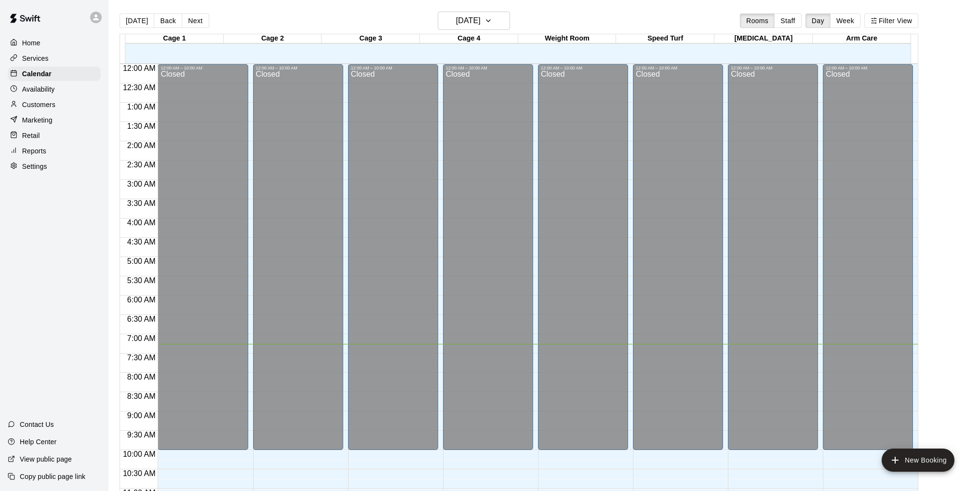 The height and width of the screenshot is (491, 980). What do you see at coordinates (35, 166) in the screenshot?
I see `p: Settings` at bounding box center [35, 166].